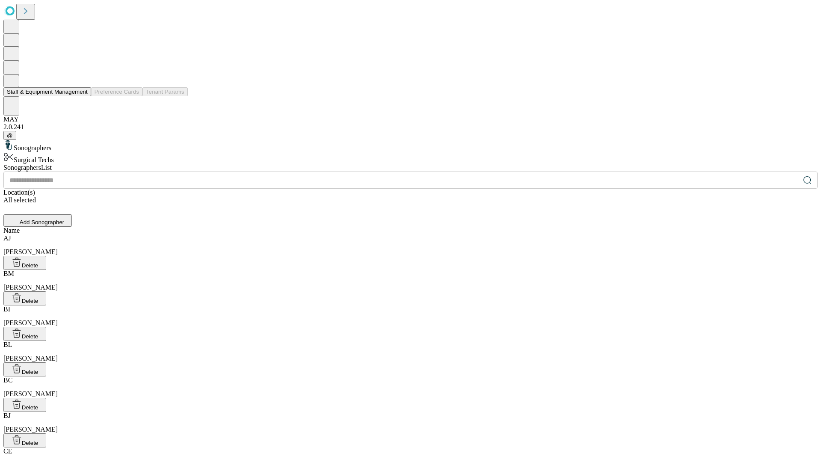 Image resolution: width=821 pixels, height=462 pixels. Describe the element at coordinates (410, 200) in the screenshot. I see `div: All selected` at that location.